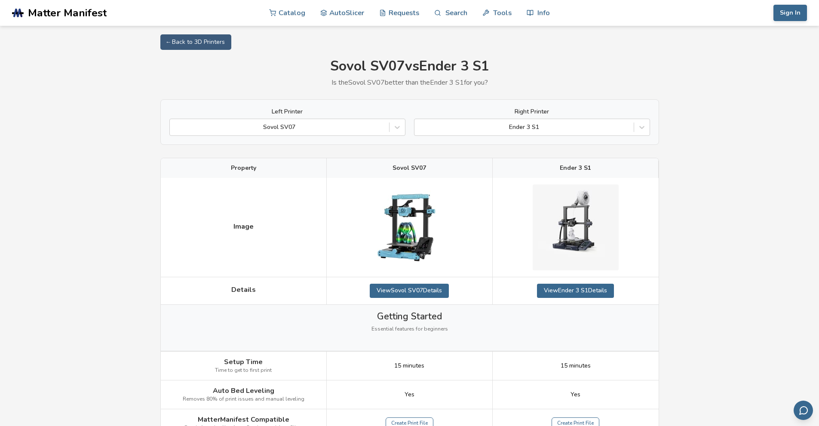  Describe the element at coordinates (243, 400) in the screenshot. I see `span: Removes 80% of print issues and manual leveling` at that location.